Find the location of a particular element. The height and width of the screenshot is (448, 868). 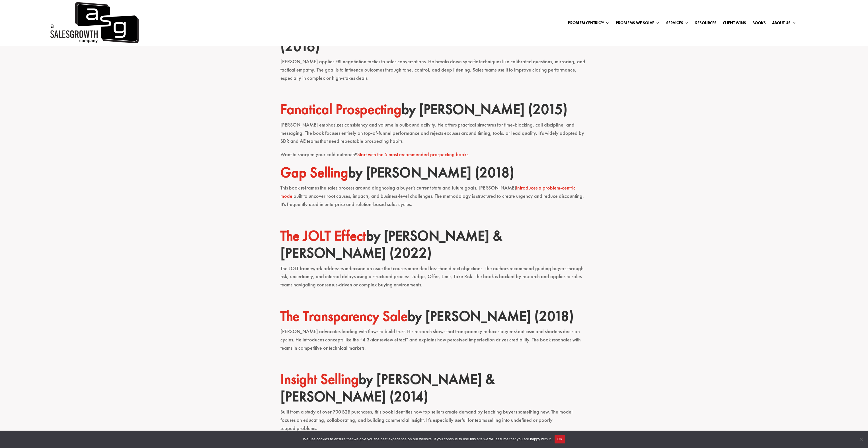

a: Insight Selling is located at coordinates (319, 379).